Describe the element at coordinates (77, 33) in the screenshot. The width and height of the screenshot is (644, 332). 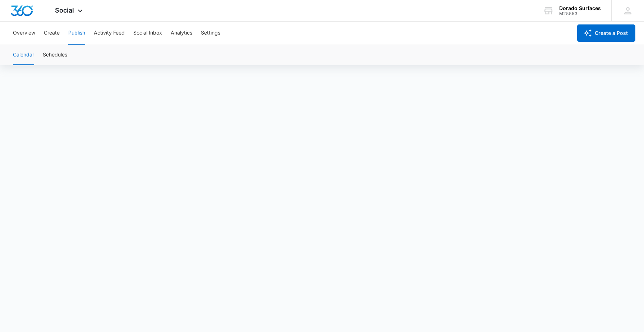
I see `button: Publish` at that location.